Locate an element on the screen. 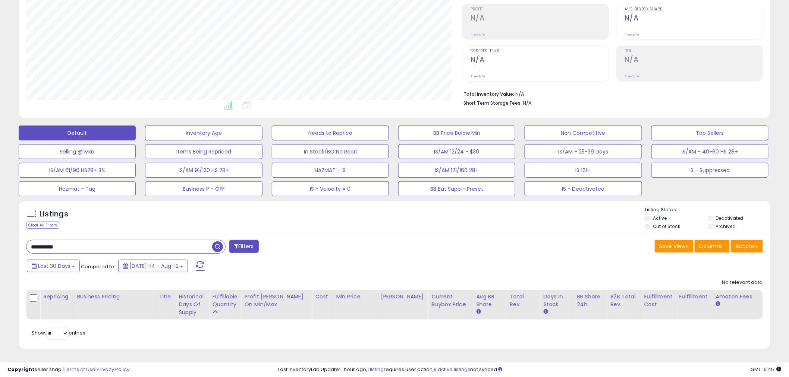 The image size is (789, 377). div: Title is located at coordinates (165, 297).